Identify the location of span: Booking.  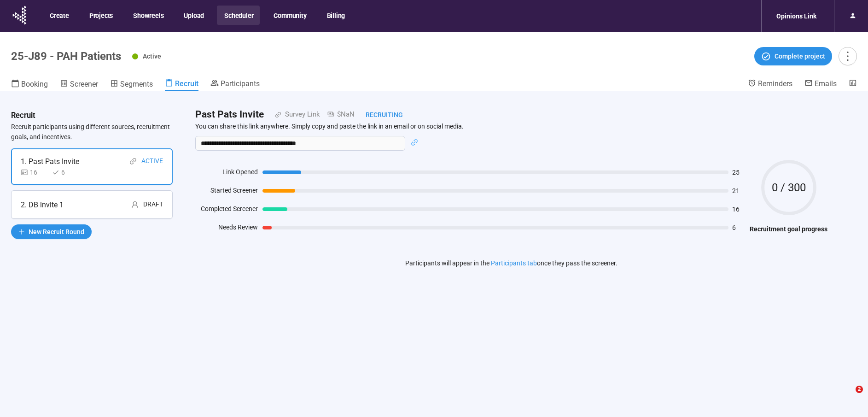
(35, 84).